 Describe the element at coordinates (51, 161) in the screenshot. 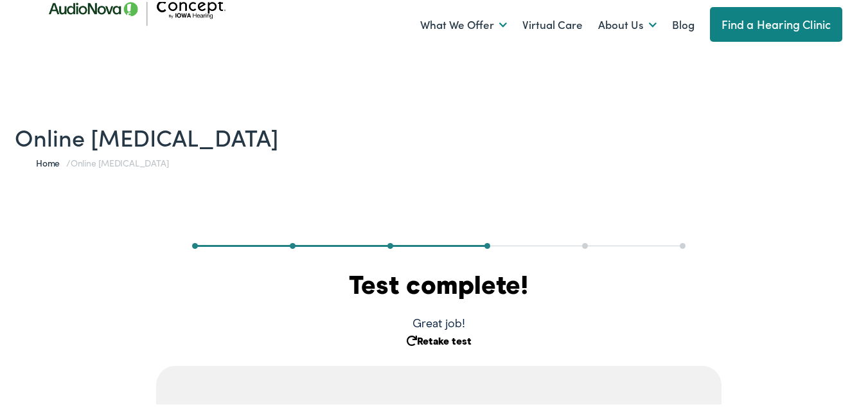

I see `a: Home` at that location.